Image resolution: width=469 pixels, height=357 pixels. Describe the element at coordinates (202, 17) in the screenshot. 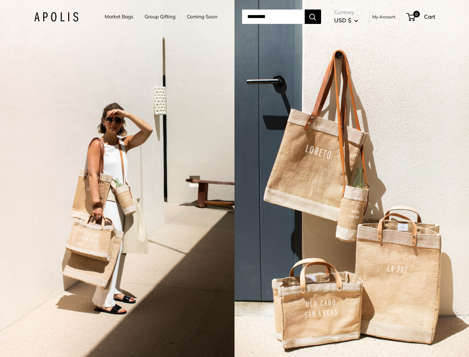

I see `a: Coming Soon` at that location.